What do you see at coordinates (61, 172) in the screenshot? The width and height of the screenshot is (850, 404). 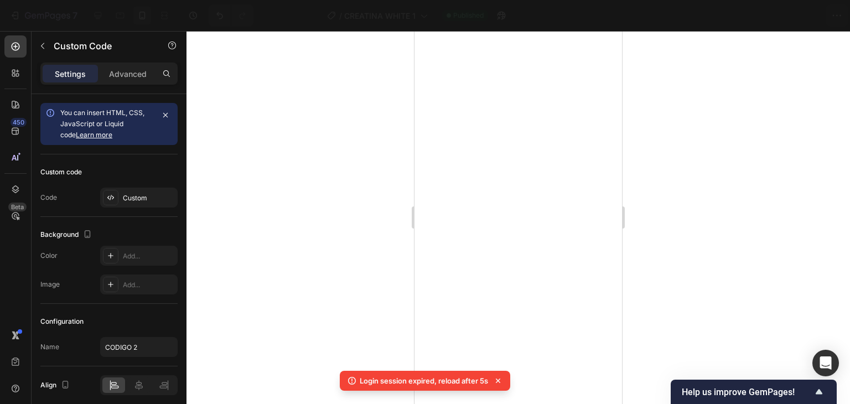 I see `div: Custom code` at bounding box center [61, 172].